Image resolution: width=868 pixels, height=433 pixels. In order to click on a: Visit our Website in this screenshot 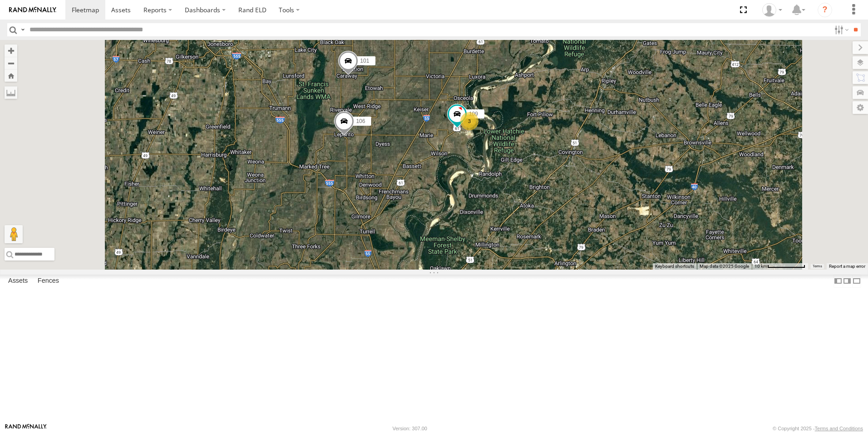, I will do `click(26, 429)`.